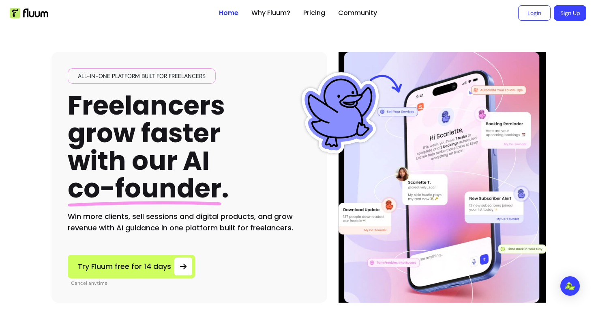 The width and height of the screenshot is (596, 312). Describe the element at coordinates (570, 13) in the screenshot. I see `a: Sign Up` at that location.